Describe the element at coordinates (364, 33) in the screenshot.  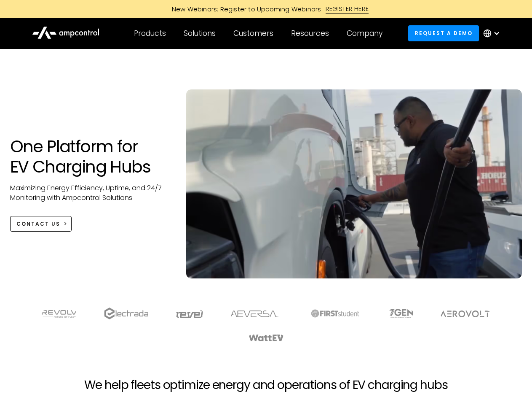
I see `div: Company` at that location.